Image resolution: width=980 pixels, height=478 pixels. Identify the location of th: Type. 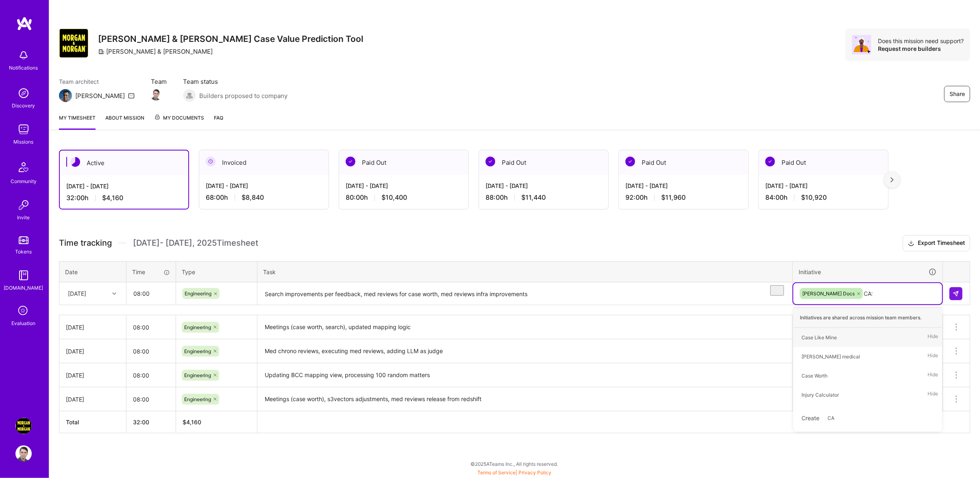
(216, 272).